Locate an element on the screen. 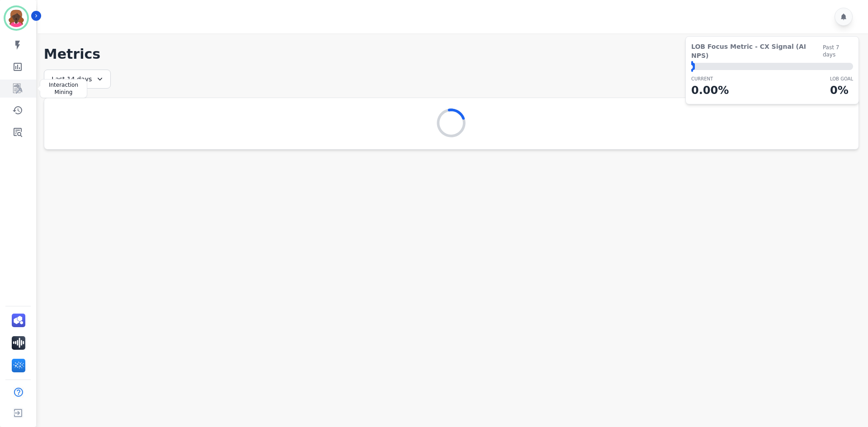 This screenshot has height=427, width=868. p: 0.00 % is located at coordinates (710, 90).